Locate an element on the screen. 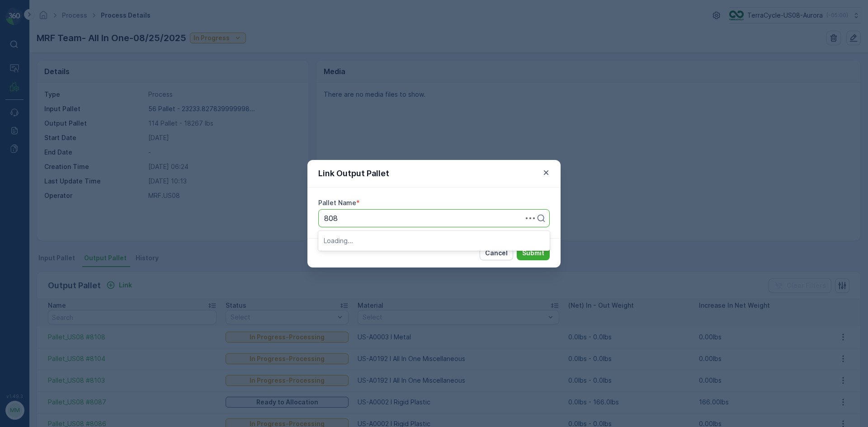  button: Submit is located at coordinates (533, 253).